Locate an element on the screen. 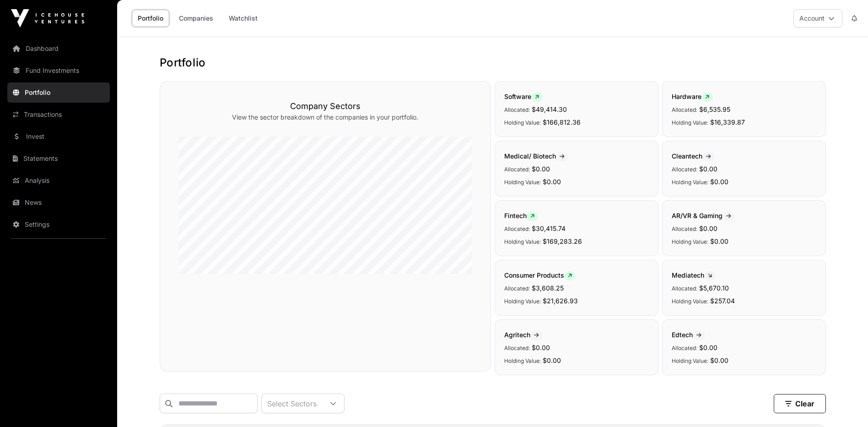  div: Chat Widget is located at coordinates (846, 405).